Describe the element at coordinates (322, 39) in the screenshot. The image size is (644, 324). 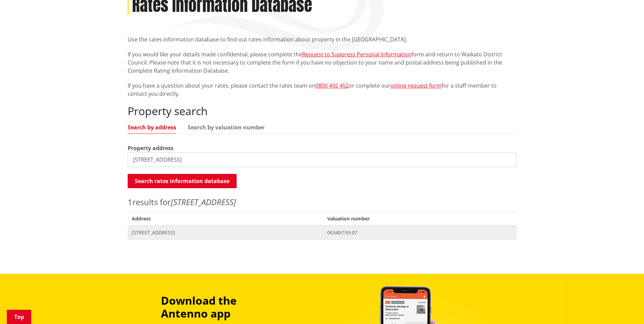
I see `p: Use the rates information database to find out rates information about property in the [GEOGRAPHI...` at that location.